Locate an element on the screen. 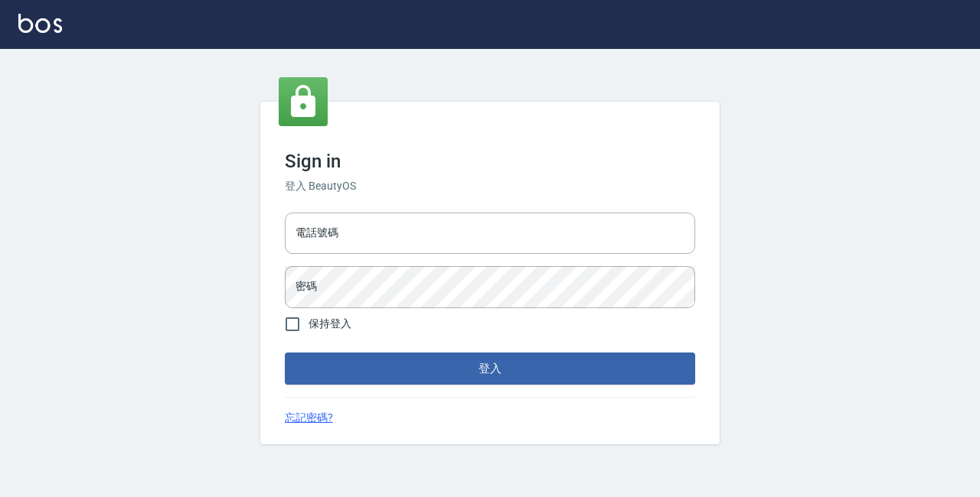  h6: 登入 BeautyOS is located at coordinates (490, 186).